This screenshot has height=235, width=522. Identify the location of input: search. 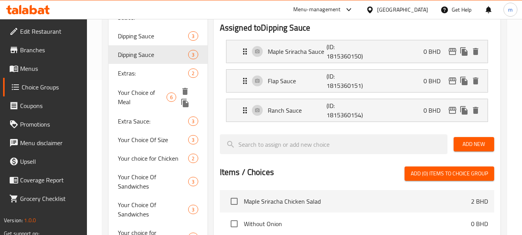
(333, 144).